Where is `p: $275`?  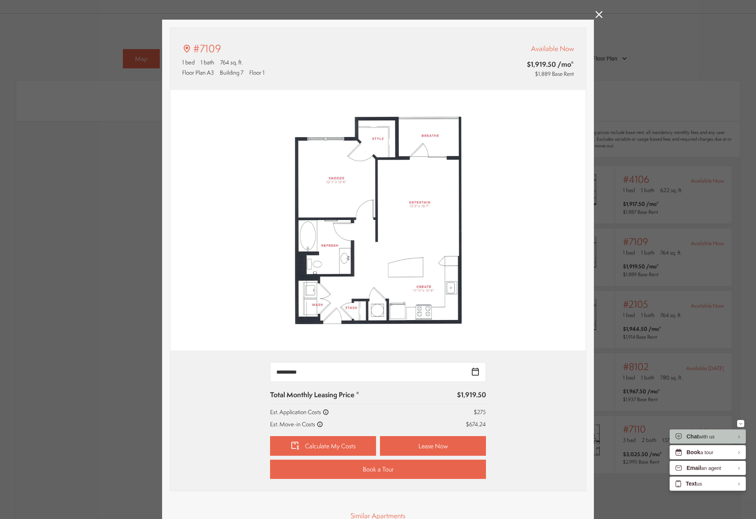 p: $275 is located at coordinates (480, 411).